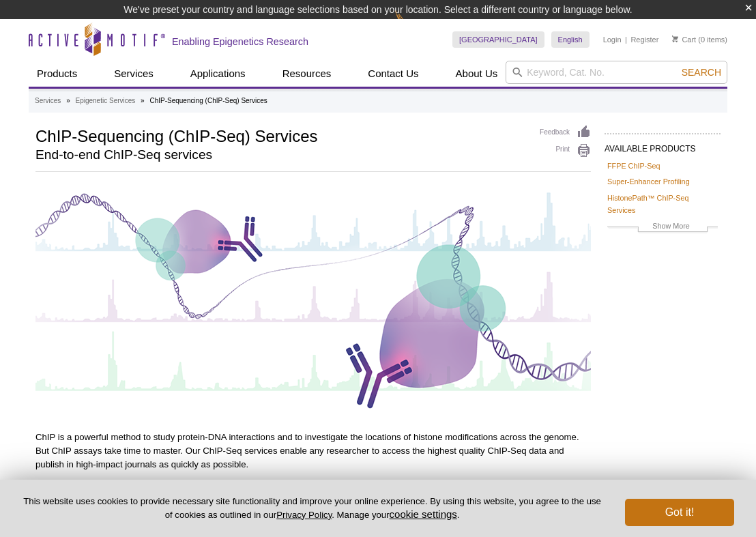 Image resolution: width=756 pixels, height=537 pixels. I want to click on a: Privacy Policy, so click(304, 515).